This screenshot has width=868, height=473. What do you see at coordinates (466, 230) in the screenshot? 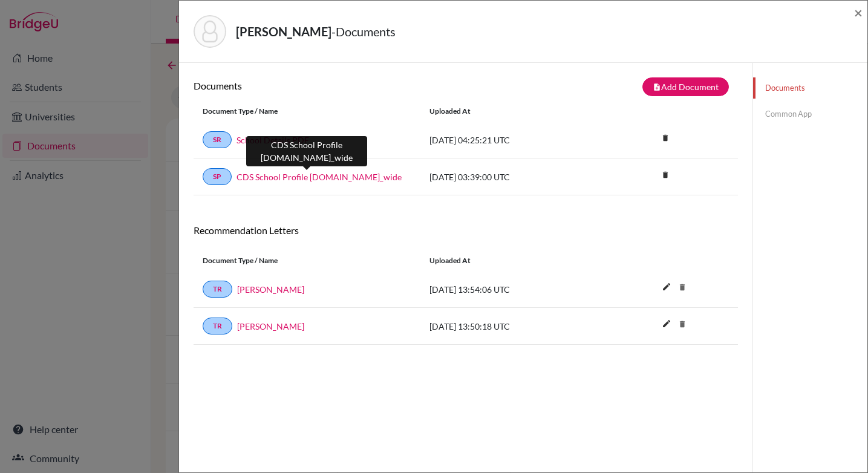
I see `h6: Recommendation Letters` at bounding box center [466, 230].